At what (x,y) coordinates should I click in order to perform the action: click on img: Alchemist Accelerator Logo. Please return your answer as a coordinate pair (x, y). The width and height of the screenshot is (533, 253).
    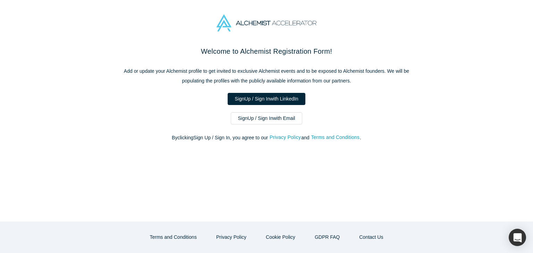
    Looking at the image, I should click on (267, 23).